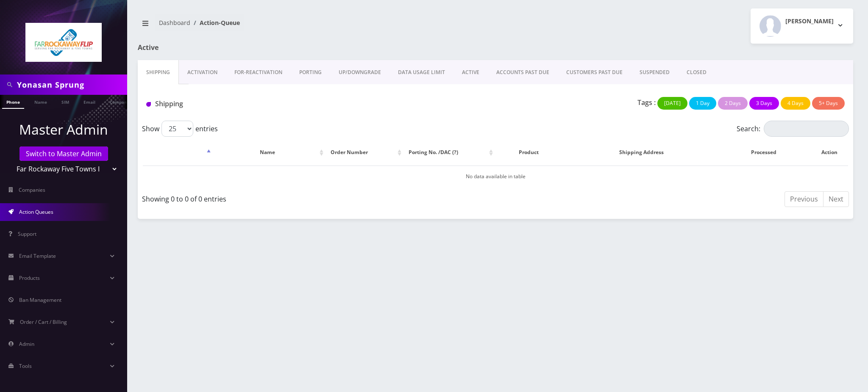  What do you see at coordinates (36, 212) in the screenshot?
I see `span: Action Queues` at bounding box center [36, 212].